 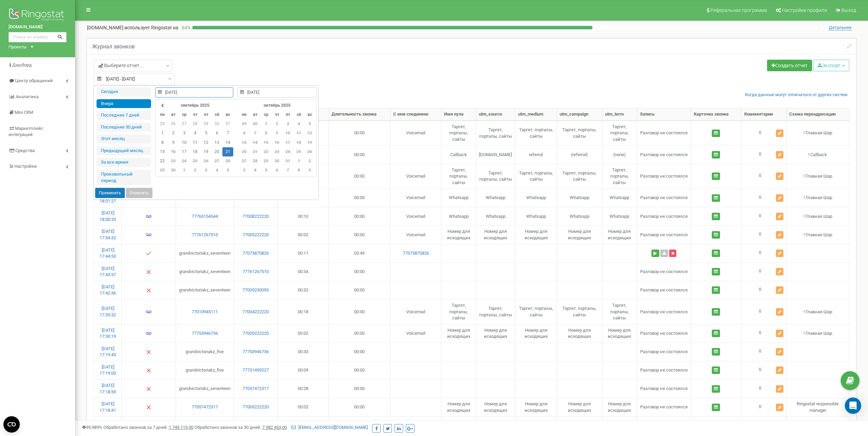 I want to click on a: Когда данные могут отличаться от других систем, so click(x=796, y=95).